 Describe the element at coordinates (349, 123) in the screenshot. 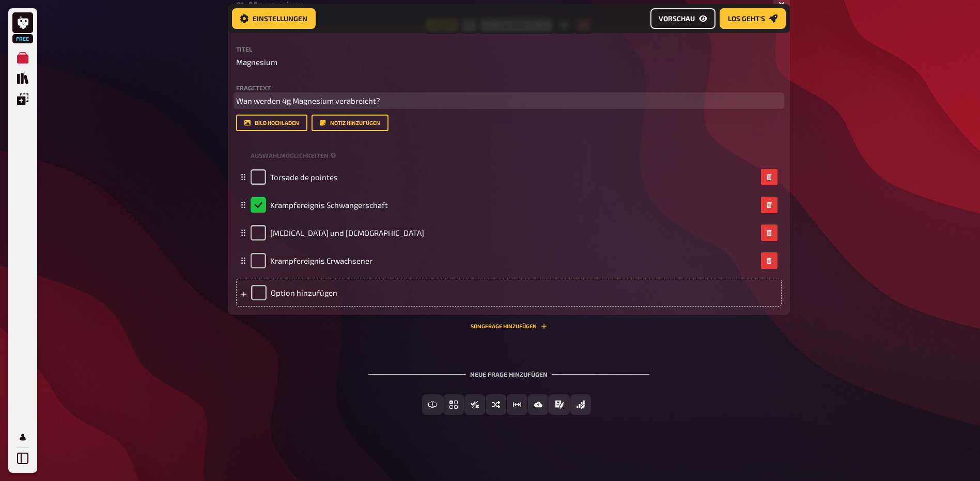

I see `button: Notiz hinzufügen` at that location.